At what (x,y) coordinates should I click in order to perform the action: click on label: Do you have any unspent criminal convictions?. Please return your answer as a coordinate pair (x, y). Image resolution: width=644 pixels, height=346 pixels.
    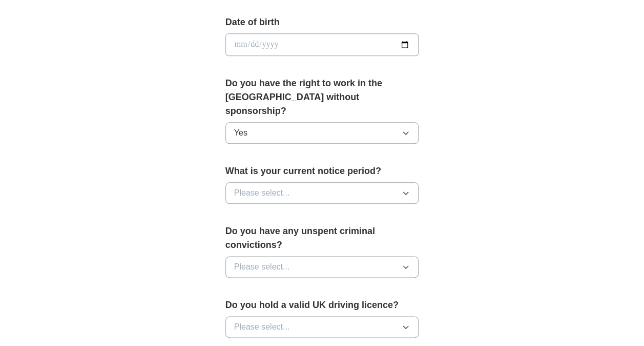
    Looking at the image, I should click on (322, 238).